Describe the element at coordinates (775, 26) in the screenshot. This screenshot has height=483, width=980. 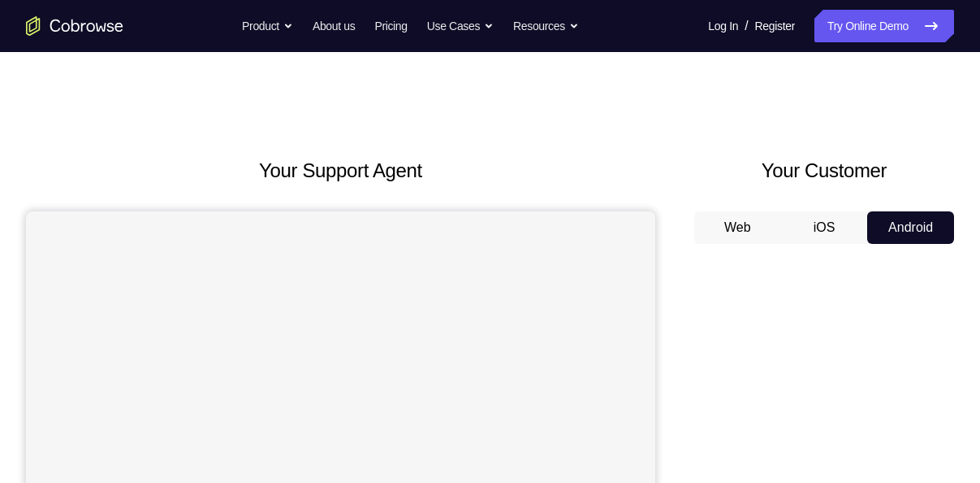
I see `a: Register` at that location.